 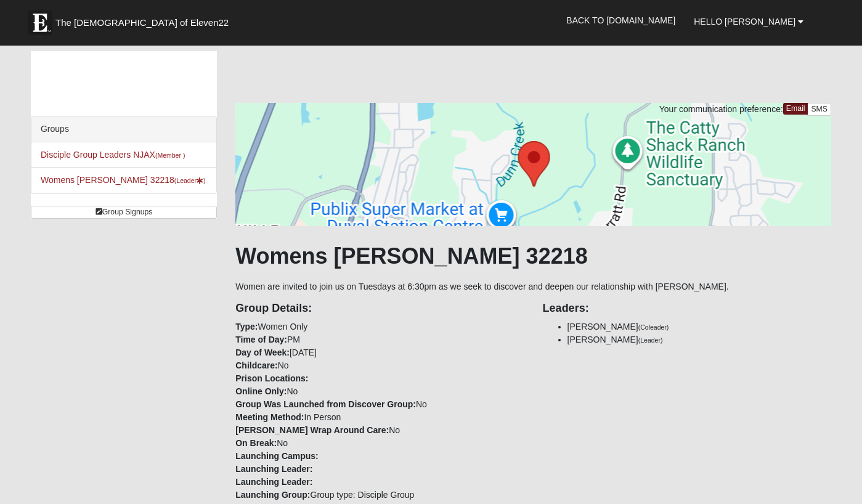 What do you see at coordinates (687, 309) in the screenshot?
I see `h4: Leaders:` at bounding box center [687, 309].